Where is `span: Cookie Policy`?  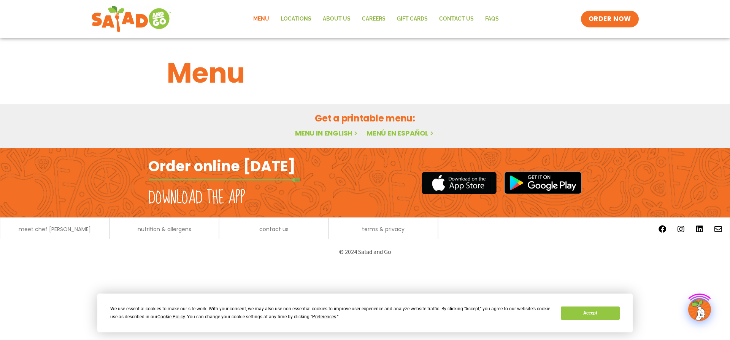
span: Cookie Policy is located at coordinates (171, 316).